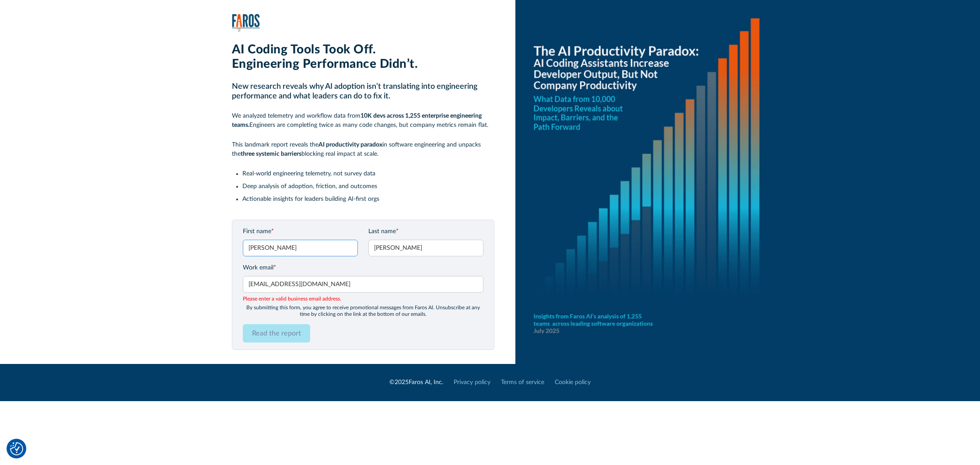  What do you see at coordinates (363, 268) in the screenshot?
I see `label: Work email` at bounding box center [363, 268].